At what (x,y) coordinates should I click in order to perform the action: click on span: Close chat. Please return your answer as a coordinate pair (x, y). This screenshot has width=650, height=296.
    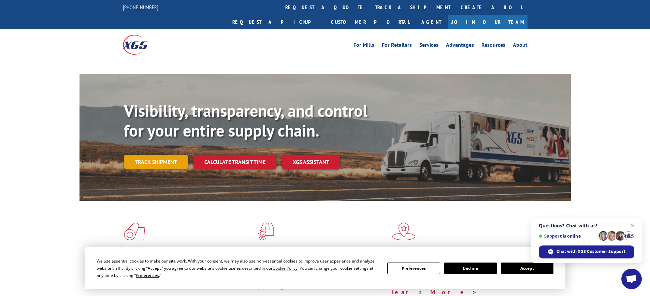
    Looking at the image, I should click on (633, 226).